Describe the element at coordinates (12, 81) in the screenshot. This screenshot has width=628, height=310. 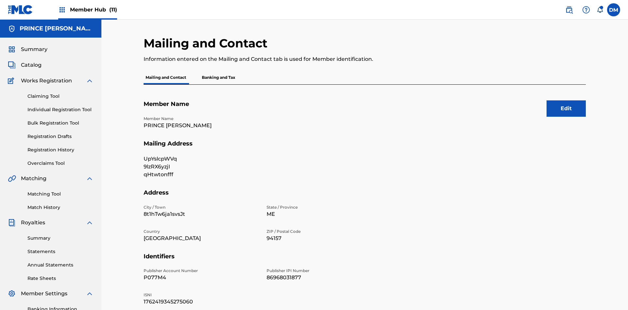
I see `img: Works Registration` at that location.